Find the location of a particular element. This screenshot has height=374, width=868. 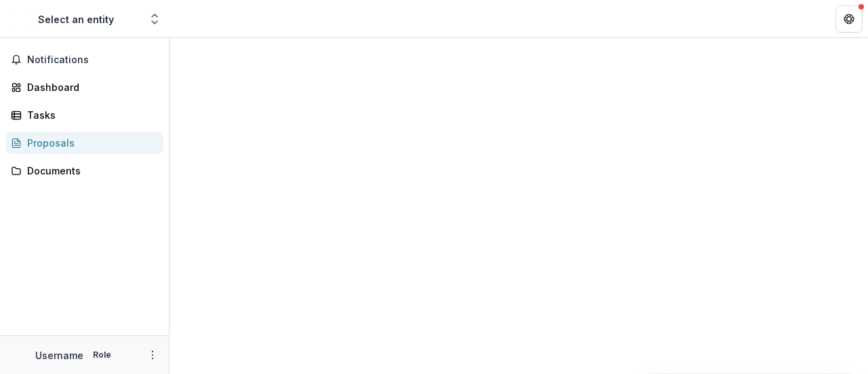

a: Dashboard is located at coordinates (84, 87).